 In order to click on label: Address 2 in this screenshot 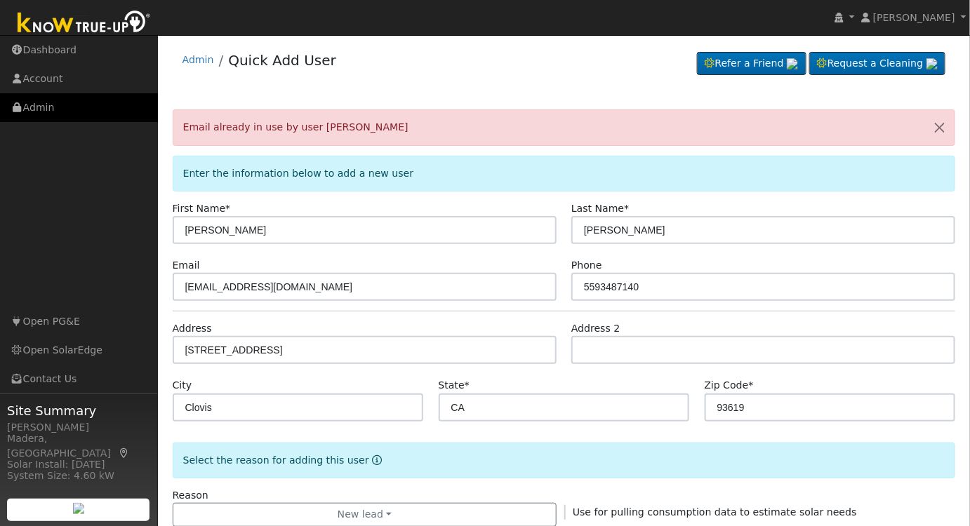, I will do `click(596, 328)`.